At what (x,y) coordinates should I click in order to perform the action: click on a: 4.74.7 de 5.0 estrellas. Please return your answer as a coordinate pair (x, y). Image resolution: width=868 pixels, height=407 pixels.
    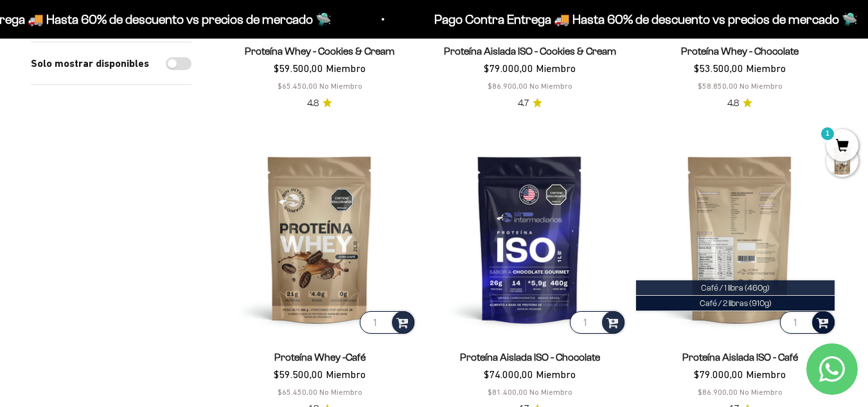
    Looking at the image, I should click on (530, 104).